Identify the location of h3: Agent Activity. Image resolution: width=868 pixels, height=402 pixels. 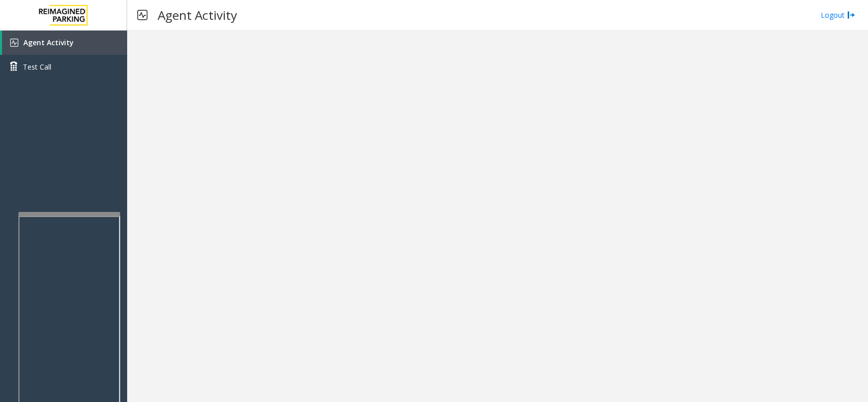
(197, 14).